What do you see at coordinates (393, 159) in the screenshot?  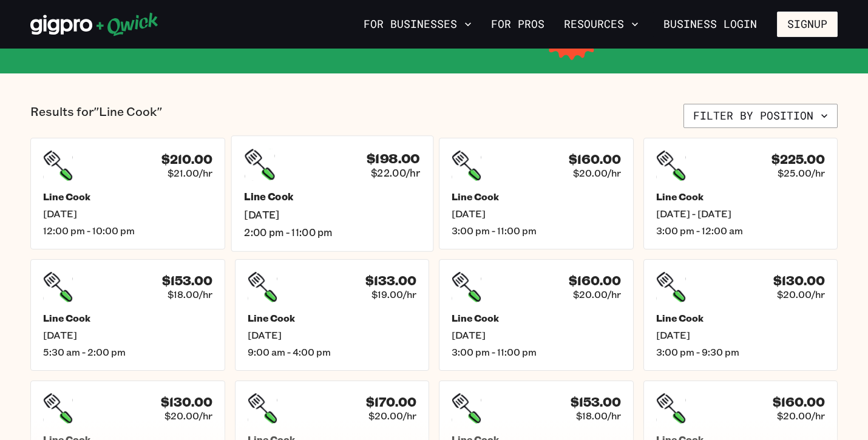 I see `h4: $198.00` at bounding box center [393, 159].